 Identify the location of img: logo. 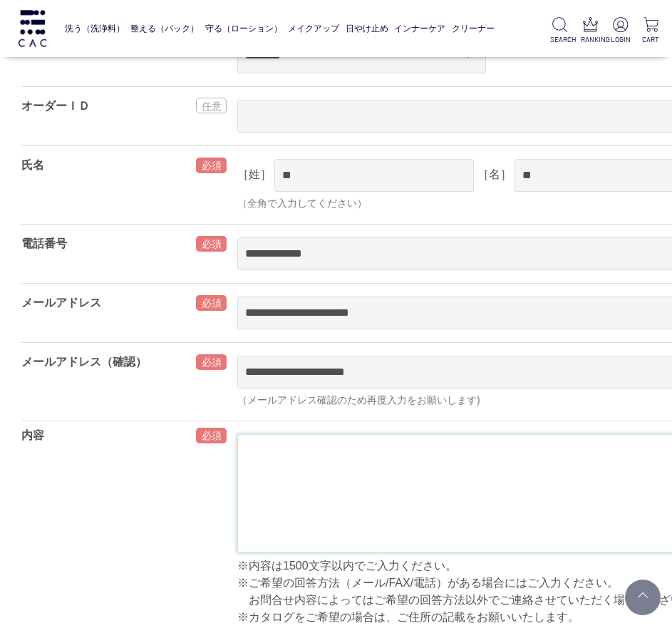
(32, 28).